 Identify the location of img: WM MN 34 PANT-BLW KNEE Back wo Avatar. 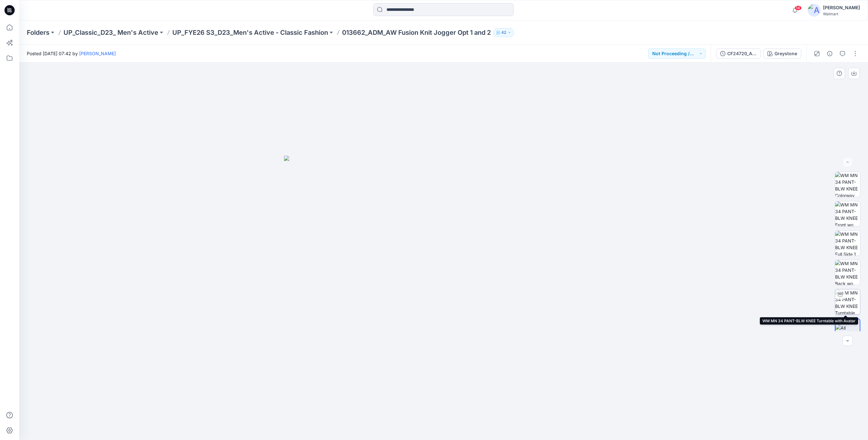
(848, 273).